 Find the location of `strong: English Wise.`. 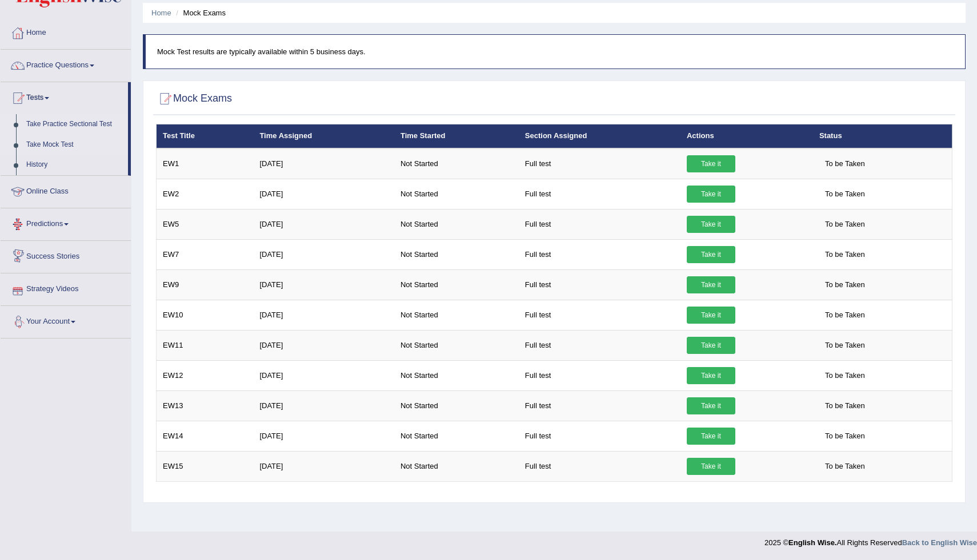

strong: English Wise. is located at coordinates (812, 543).